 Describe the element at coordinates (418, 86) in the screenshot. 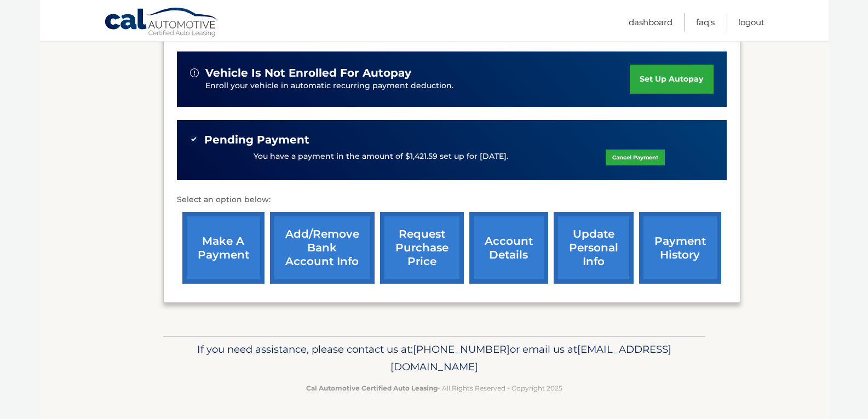

I see `p: Enroll your vehicle in automatic recurring payment deduction.` at that location.